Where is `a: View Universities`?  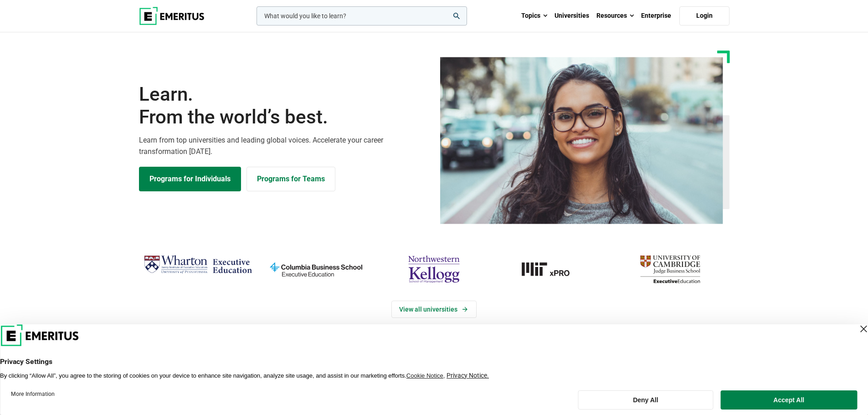 a: View Universities is located at coordinates (434, 309).